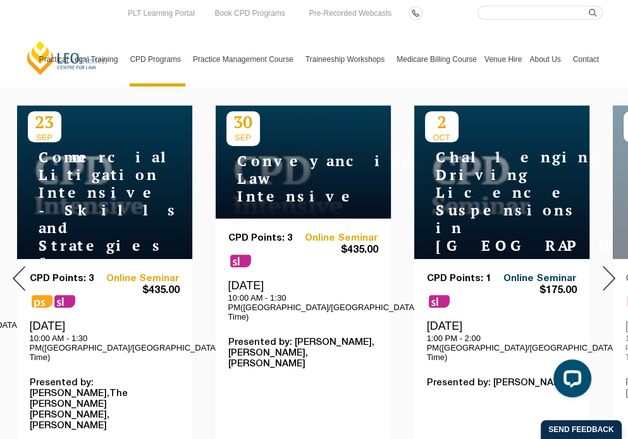 This screenshot has height=439, width=628. I want to click on span: OCT, so click(441, 137).